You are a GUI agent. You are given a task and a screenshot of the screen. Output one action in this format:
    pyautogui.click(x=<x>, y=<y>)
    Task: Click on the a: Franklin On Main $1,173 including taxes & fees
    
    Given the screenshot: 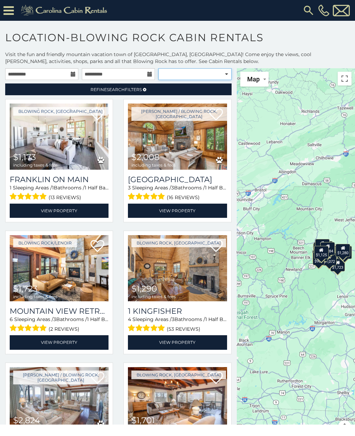 What is the action you would take?
    pyautogui.click(x=59, y=137)
    